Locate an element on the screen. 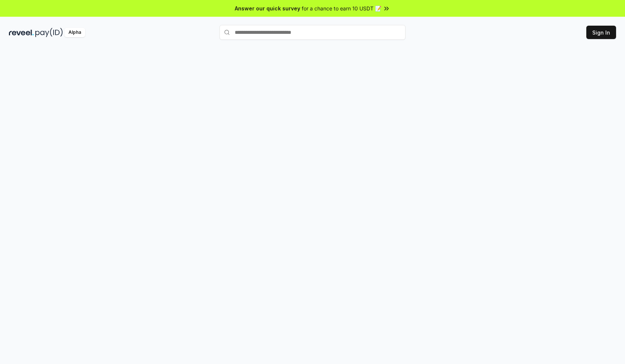 The image size is (625, 364). img: reveel_dark is located at coordinates (21, 32).